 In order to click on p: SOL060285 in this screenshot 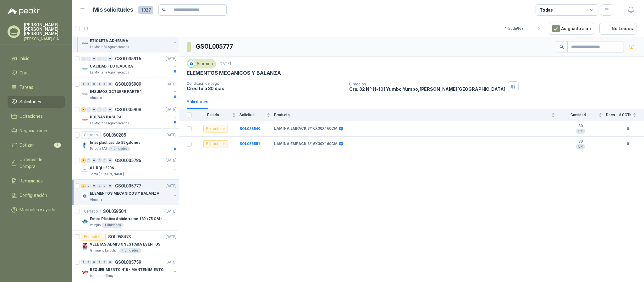, I will do `click(115, 135)`.